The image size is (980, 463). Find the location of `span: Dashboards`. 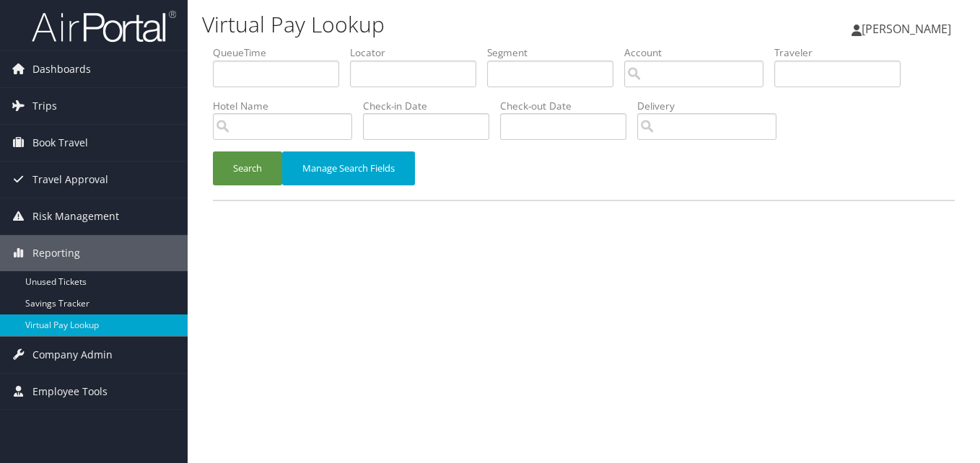

span: Dashboards is located at coordinates (61, 69).